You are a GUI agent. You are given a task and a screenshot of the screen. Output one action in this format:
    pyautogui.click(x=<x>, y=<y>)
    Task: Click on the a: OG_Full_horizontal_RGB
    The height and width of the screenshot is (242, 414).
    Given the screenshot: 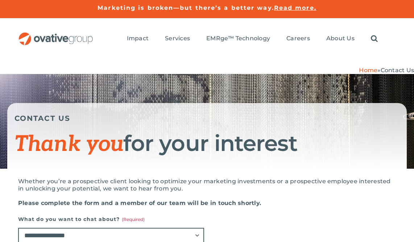 What is the action you would take?
    pyautogui.click(x=56, y=35)
    